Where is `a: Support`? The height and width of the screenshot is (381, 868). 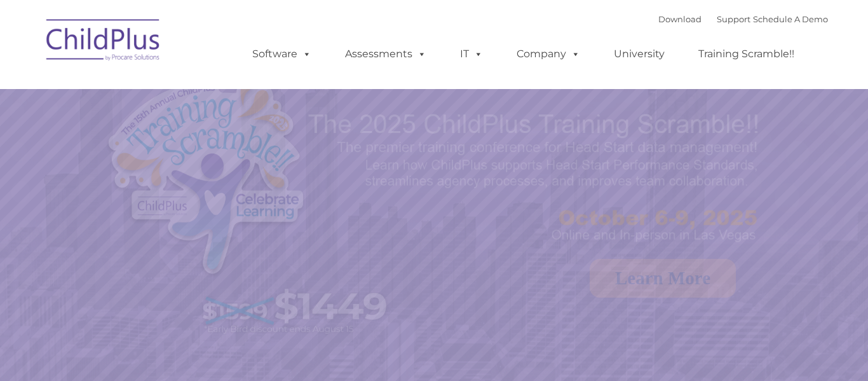
a: Support is located at coordinates (734, 19).